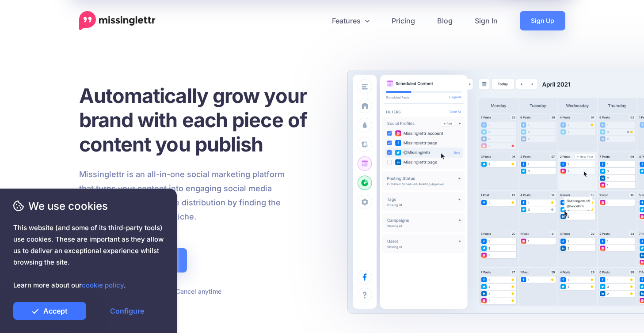  Describe the element at coordinates (486, 21) in the screenshot. I see `a: Sign In` at that location.